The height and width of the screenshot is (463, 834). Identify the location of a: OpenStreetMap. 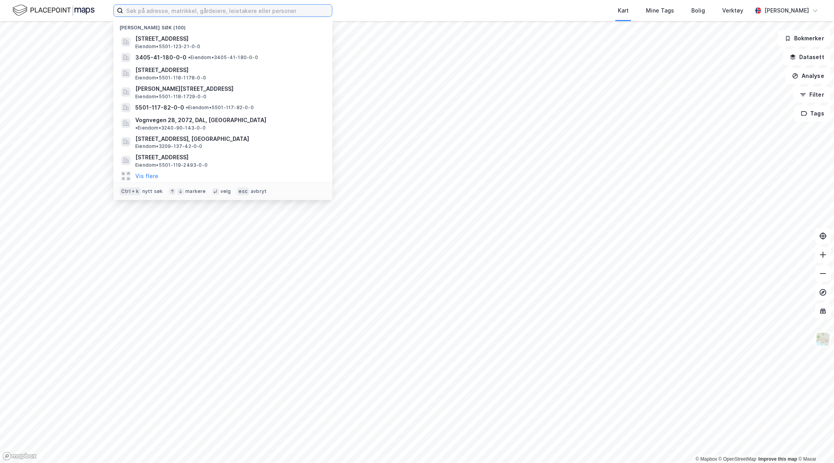
(738, 459).